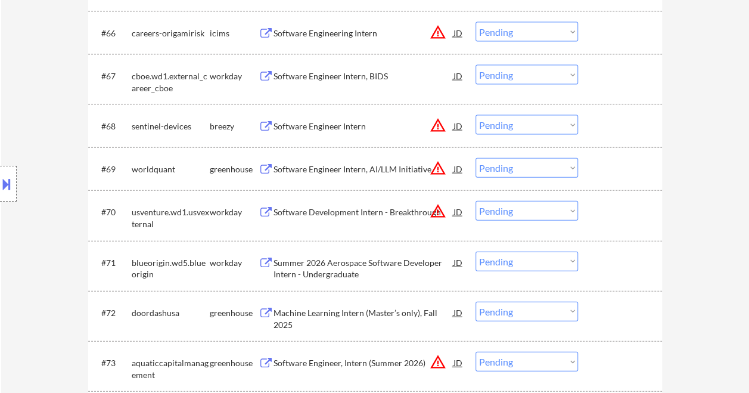 The image size is (749, 393). I want to click on div: aquaticcapitalmanagement, so click(170, 368).